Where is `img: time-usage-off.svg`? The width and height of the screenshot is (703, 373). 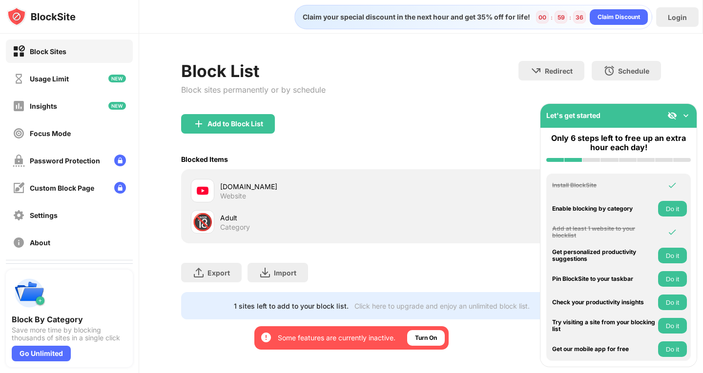 img: time-usage-off.svg is located at coordinates (19, 79).